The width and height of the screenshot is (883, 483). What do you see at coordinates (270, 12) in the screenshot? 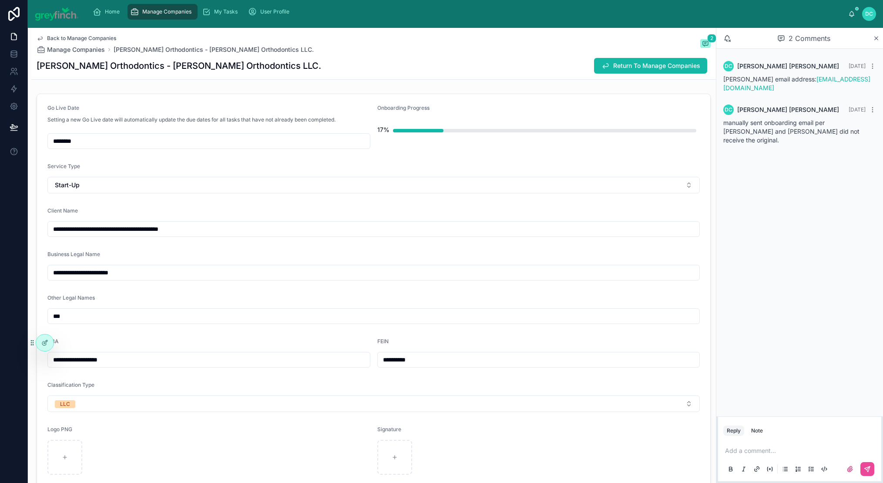
I see `a: User Profile` at bounding box center [270, 12].